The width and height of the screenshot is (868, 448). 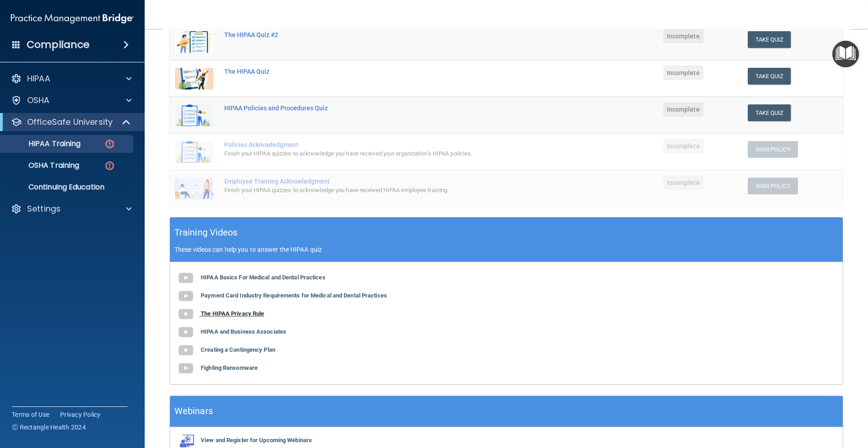 What do you see at coordinates (42, 165) in the screenshot?
I see `p: OSHA Training` at bounding box center [42, 165].